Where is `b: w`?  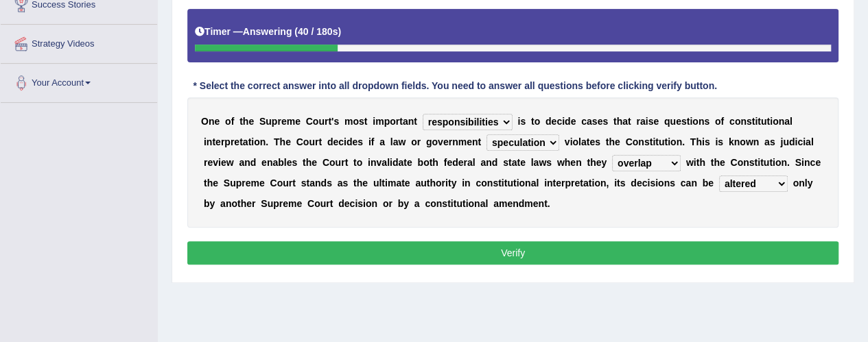 b: w is located at coordinates (230, 162).